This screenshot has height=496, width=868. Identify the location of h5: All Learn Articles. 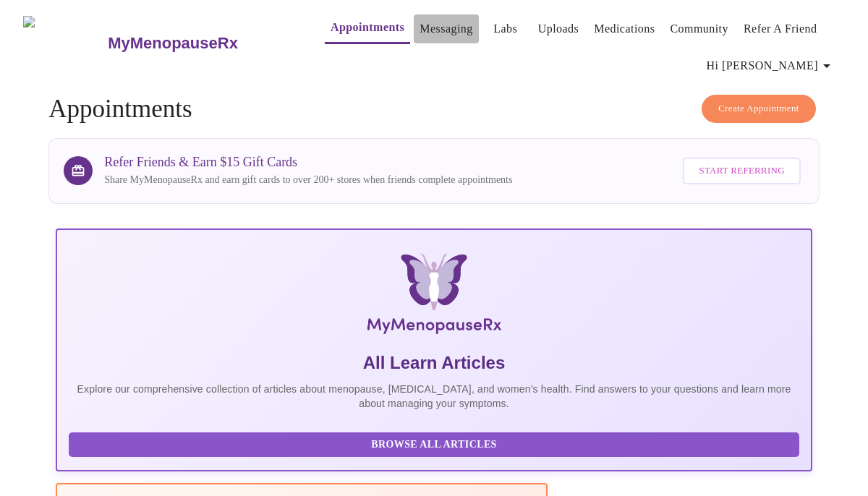
(434, 363).